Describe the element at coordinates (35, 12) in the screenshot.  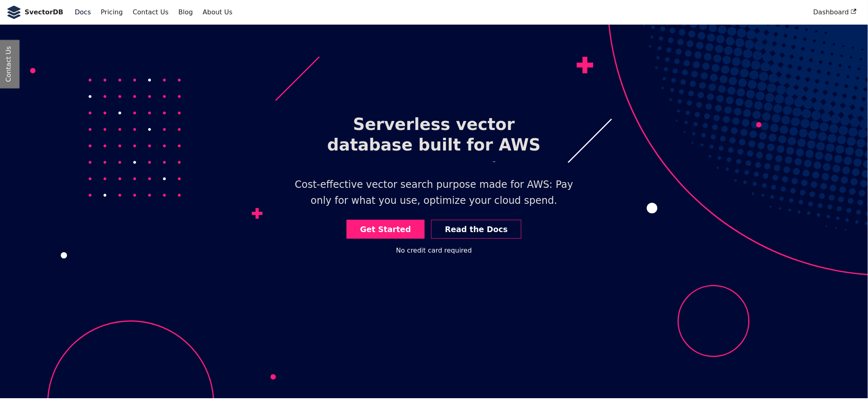
I see `a: SvectorDB LogoSvectorDB` at that location.